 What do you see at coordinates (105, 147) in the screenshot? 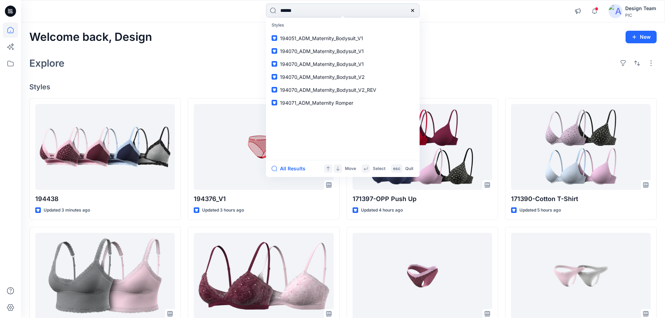
I see `a: 194438` at bounding box center [105, 147].